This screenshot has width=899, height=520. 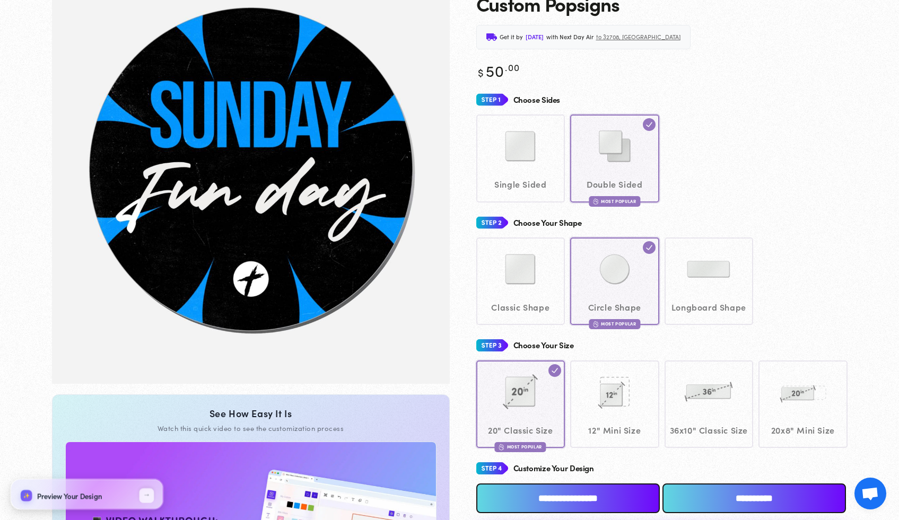 I want to click on bdi: 50, so click(x=498, y=70).